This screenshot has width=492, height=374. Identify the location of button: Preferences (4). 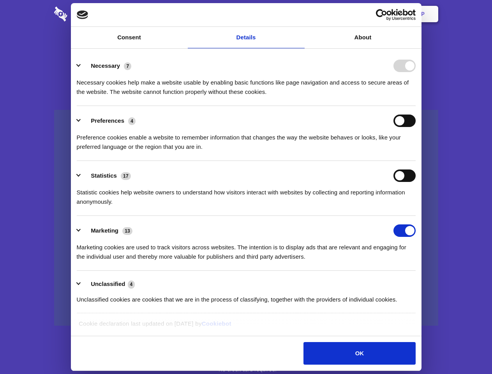
(109, 121).